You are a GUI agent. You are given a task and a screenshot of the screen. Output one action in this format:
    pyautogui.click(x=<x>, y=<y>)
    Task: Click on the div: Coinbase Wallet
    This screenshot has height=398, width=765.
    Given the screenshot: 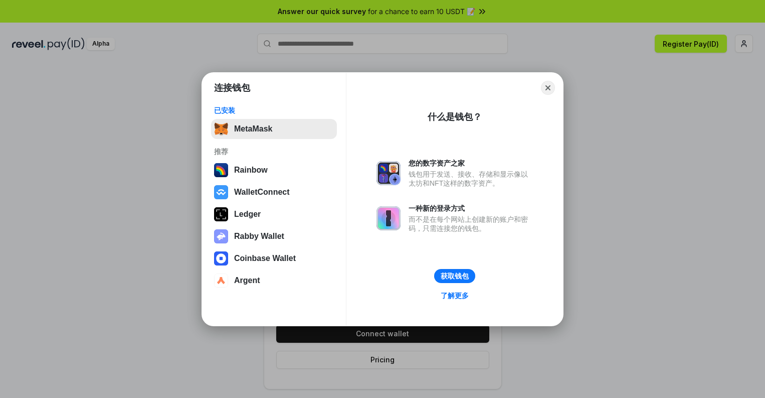 What is the action you would take?
    pyautogui.click(x=265, y=258)
    